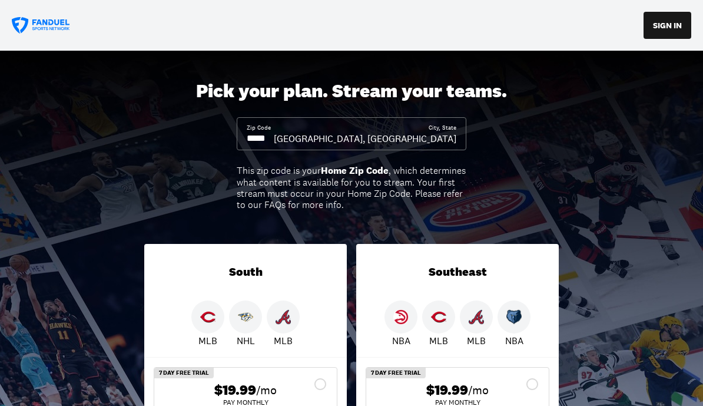  What do you see at coordinates (442, 128) in the screenshot?
I see `div: City, State` at bounding box center [442, 128].